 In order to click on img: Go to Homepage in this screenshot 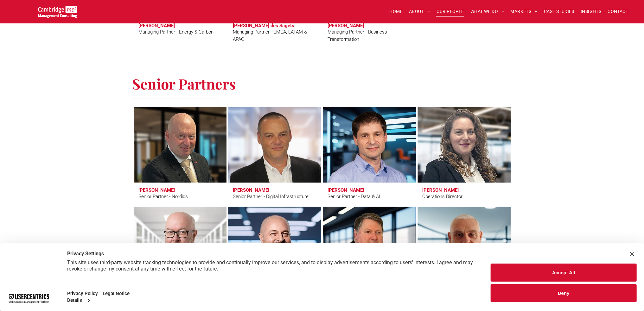, I will do `click(58, 12)`.